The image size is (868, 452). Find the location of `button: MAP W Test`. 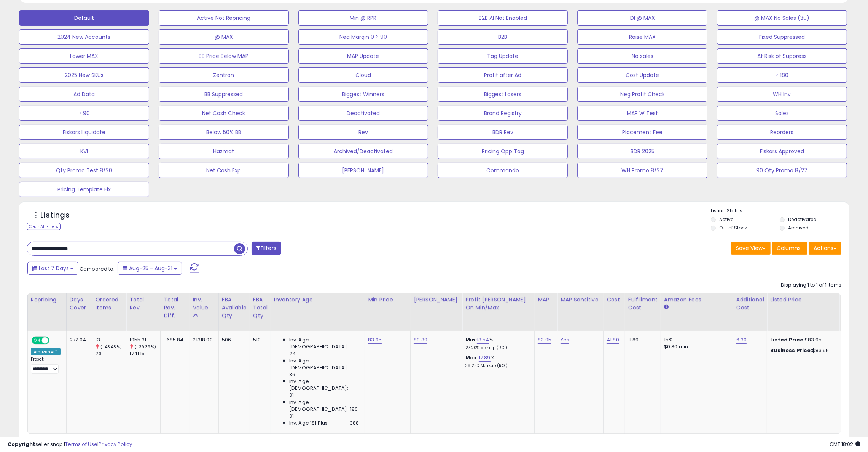

button: MAP W Test is located at coordinates (642, 113).